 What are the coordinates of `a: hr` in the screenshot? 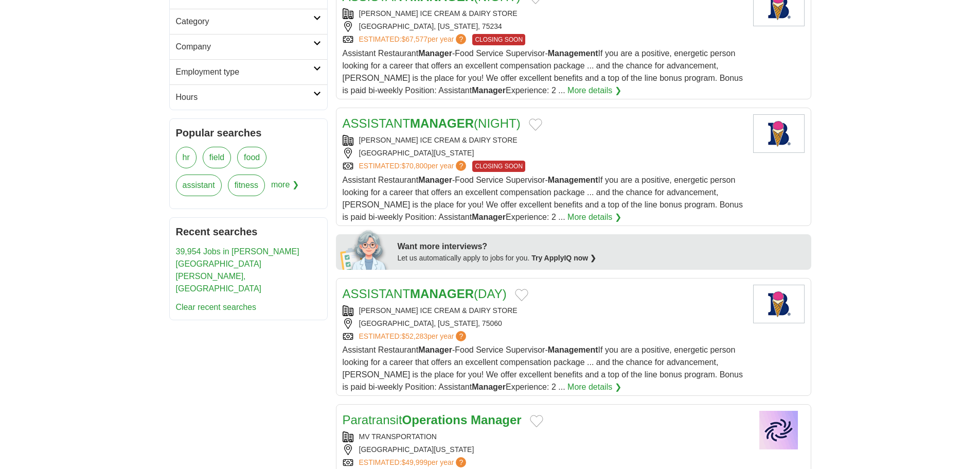 It's located at (186, 157).